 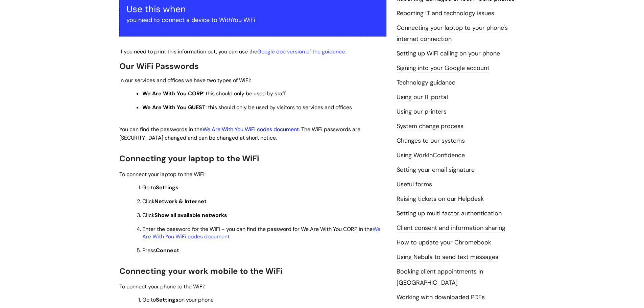 What do you see at coordinates (443, 69) in the screenshot?
I see `a: Signing into your Google account` at bounding box center [443, 69].